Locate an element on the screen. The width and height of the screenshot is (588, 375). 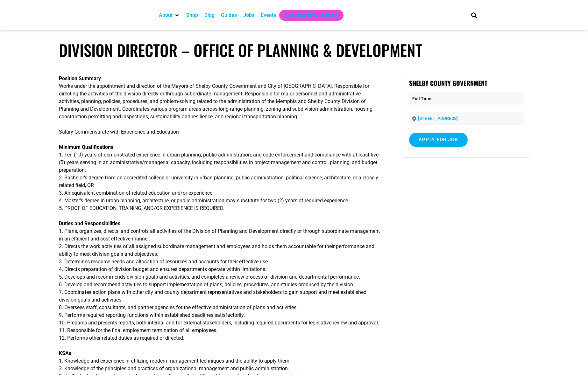
div: Events is located at coordinates (268, 15).